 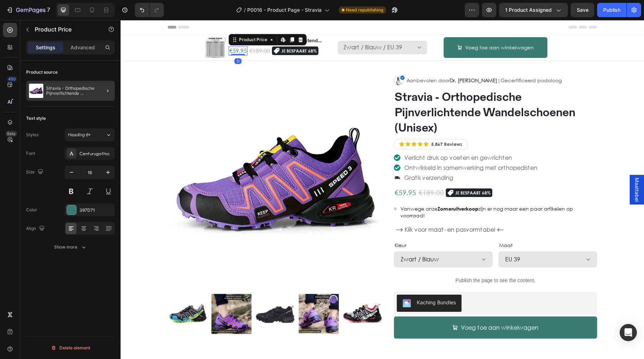 What do you see at coordinates (36, 119) in the screenshot?
I see `div: Text style` at bounding box center [36, 119].